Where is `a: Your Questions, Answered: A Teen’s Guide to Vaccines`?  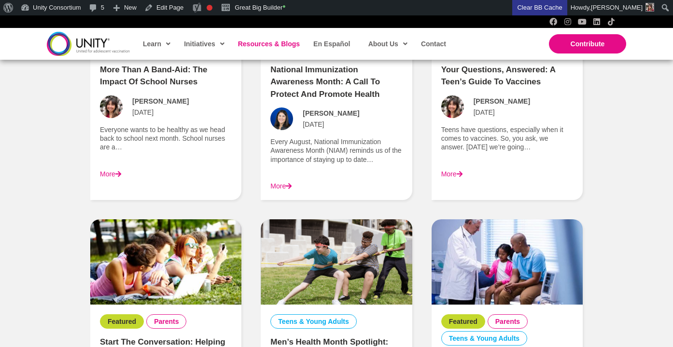
a: Your Questions, Answered: A Teen’s Guide to Vaccines is located at coordinates (498, 76).